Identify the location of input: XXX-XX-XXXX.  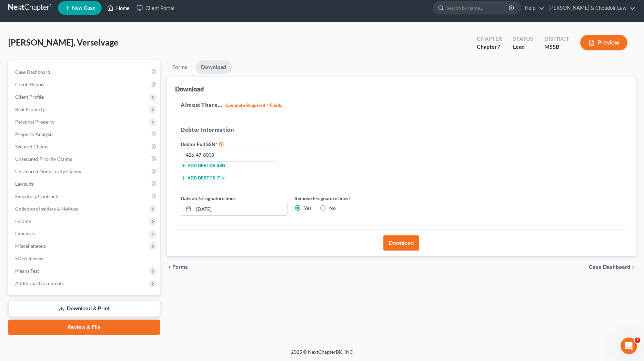
(229, 155).